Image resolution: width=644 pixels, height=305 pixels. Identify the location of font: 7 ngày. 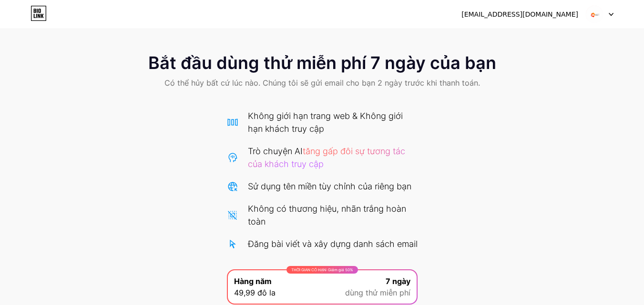
(398, 282).